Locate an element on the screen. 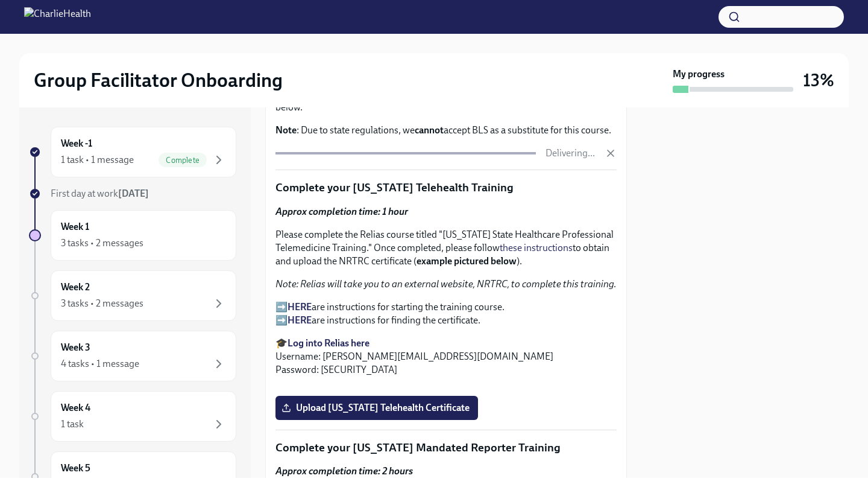 The image size is (868, 490). strong: Note is located at coordinates (286, 129).